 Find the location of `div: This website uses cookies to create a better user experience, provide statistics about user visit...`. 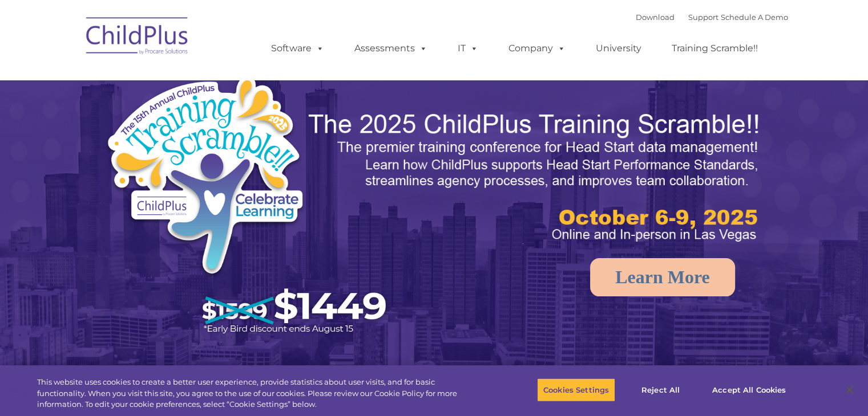

div: This website uses cookies to create a better user experience, provide statistics about user visit... is located at coordinates (257, 394).